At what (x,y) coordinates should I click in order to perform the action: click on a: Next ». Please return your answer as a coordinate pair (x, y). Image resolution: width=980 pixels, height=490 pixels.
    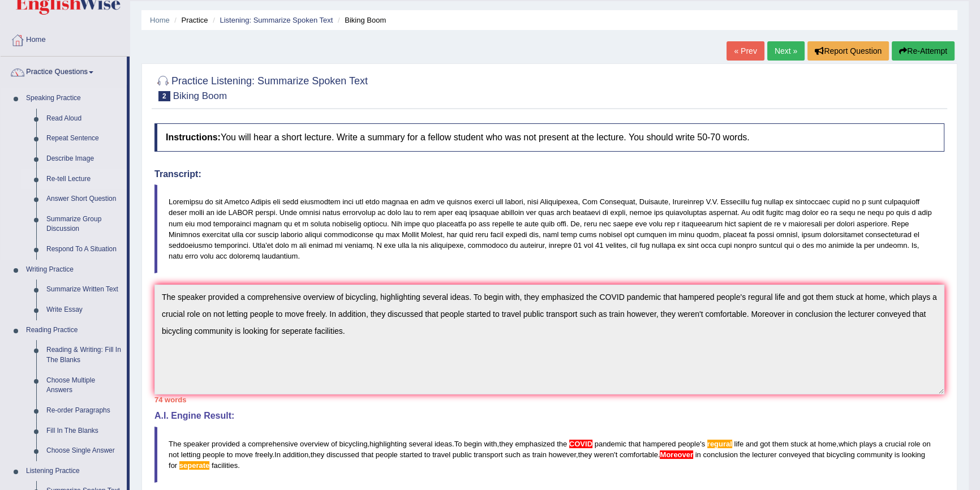
    Looking at the image, I should click on (786, 51).